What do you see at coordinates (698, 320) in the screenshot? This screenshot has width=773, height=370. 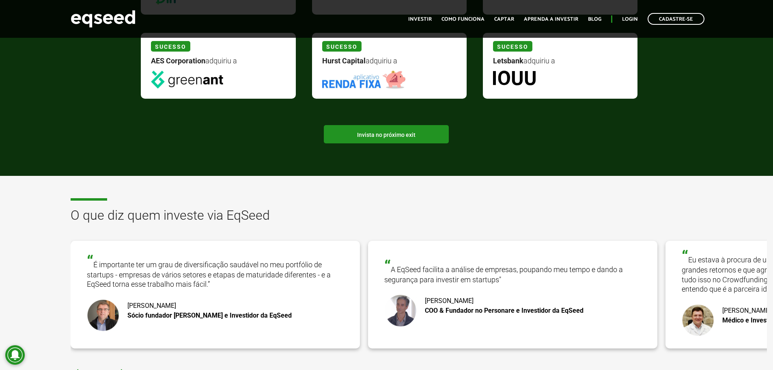 I see `img: Fernando De Marco` at bounding box center [698, 320].